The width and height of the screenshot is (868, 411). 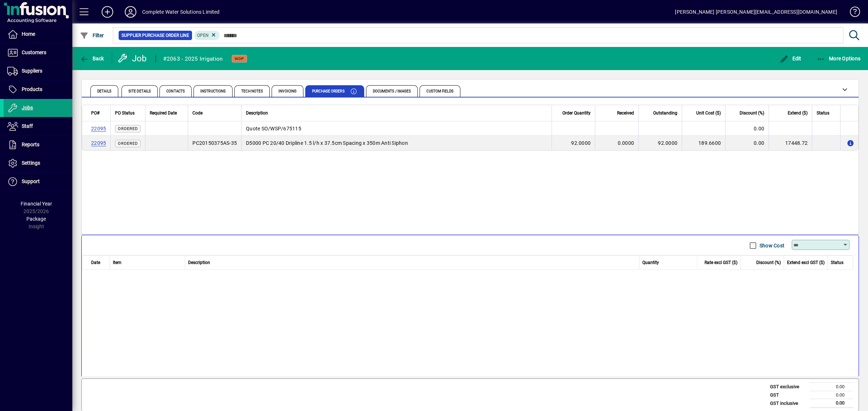 I want to click on a: Customers, so click(x=38, y=52).